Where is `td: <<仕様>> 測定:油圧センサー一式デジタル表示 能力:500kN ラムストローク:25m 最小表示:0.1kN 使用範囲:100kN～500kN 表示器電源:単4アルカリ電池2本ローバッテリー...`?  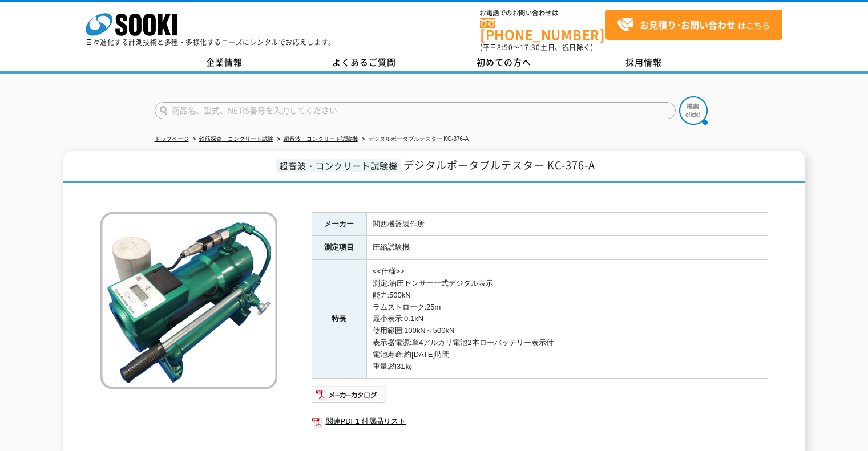
td: <<仕様>> 測定:油圧センサー一式デジタル表示 能力:500kN ラムストローク:25m 最小表示:0.1kN 使用範囲:100kN～500kN 表示器電源:単4アルカリ電池2本ローバッテリー... is located at coordinates (567, 320).